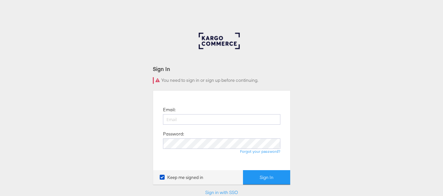  I want to click on a: Forgot your password?, so click(260, 152).